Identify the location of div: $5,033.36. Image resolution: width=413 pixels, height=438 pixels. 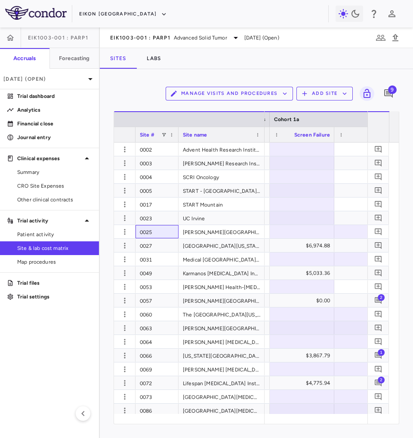
(368, 273).